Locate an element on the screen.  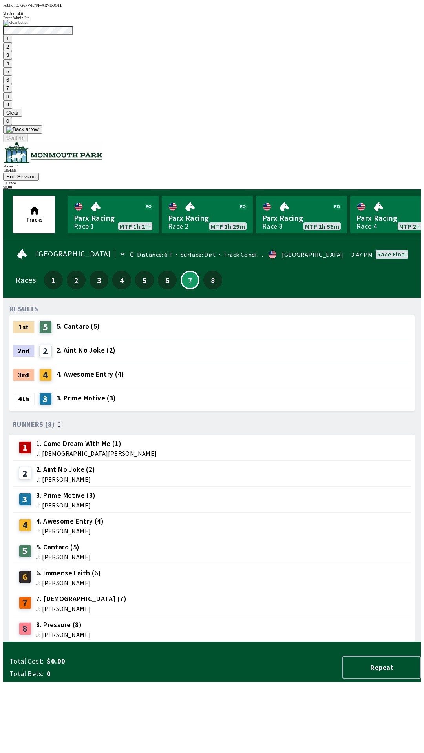
a: Parx RacingRace 1MTP 1h 2m is located at coordinates (113, 214).